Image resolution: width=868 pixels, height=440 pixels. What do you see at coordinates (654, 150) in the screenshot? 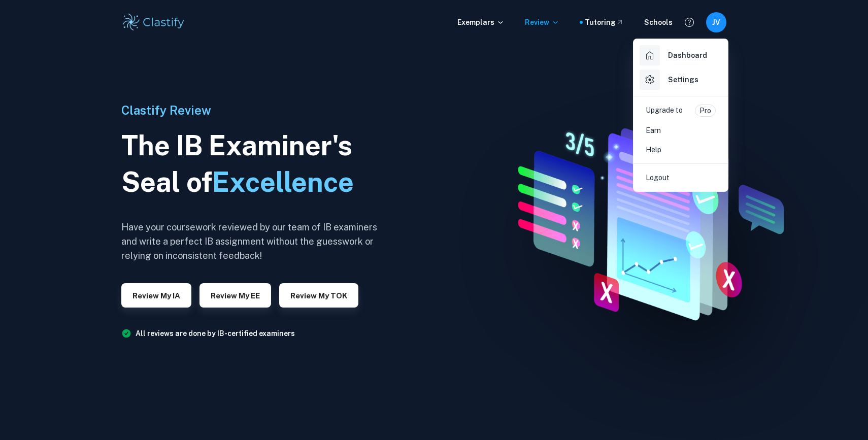
I see `p: Help` at bounding box center [654, 150].